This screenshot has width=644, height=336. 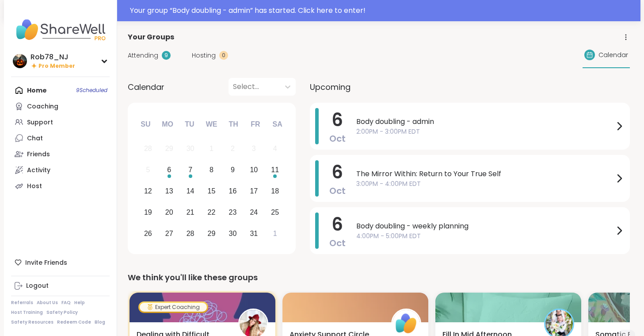 What do you see at coordinates (253, 148) in the screenshot?
I see `div: 3` at bounding box center [253, 148].